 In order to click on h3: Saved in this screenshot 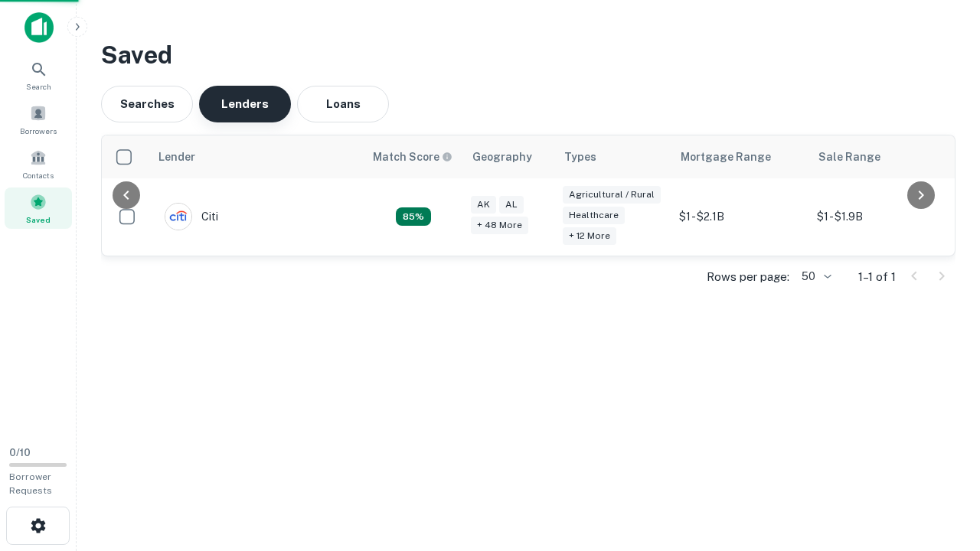, I will do `click(528, 55)`.